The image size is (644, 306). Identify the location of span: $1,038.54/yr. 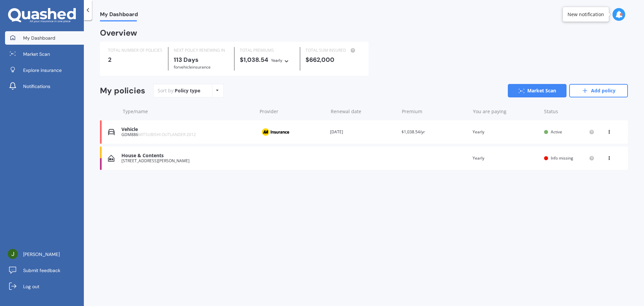
(413, 131).